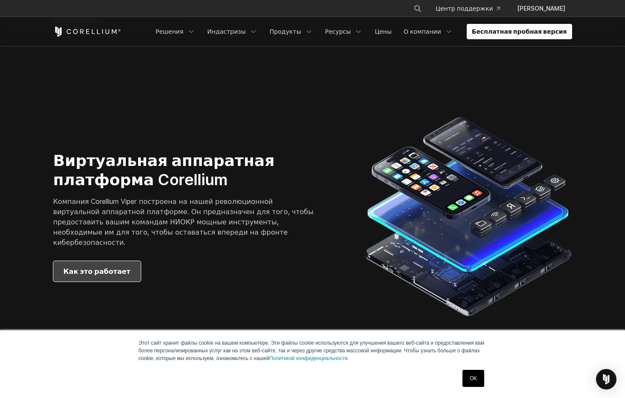 This screenshot has height=398, width=625. I want to click on a: ОК, so click(473, 378).